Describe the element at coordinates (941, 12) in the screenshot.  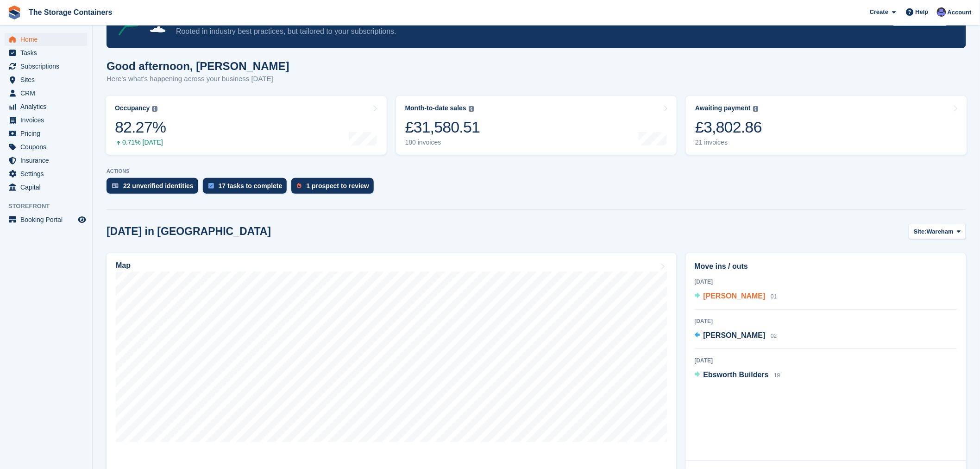
I see `img: Dan Excell` at that location.